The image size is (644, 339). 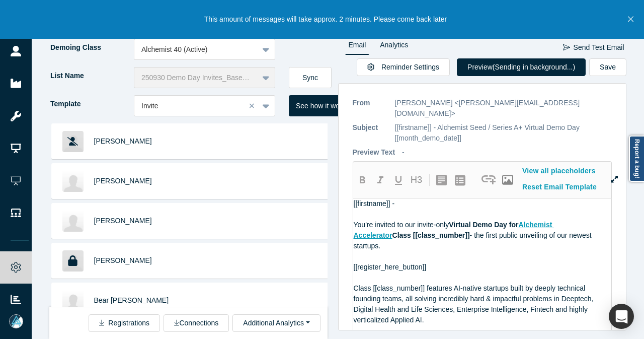 I want to click on button: Sync, so click(x=310, y=78).